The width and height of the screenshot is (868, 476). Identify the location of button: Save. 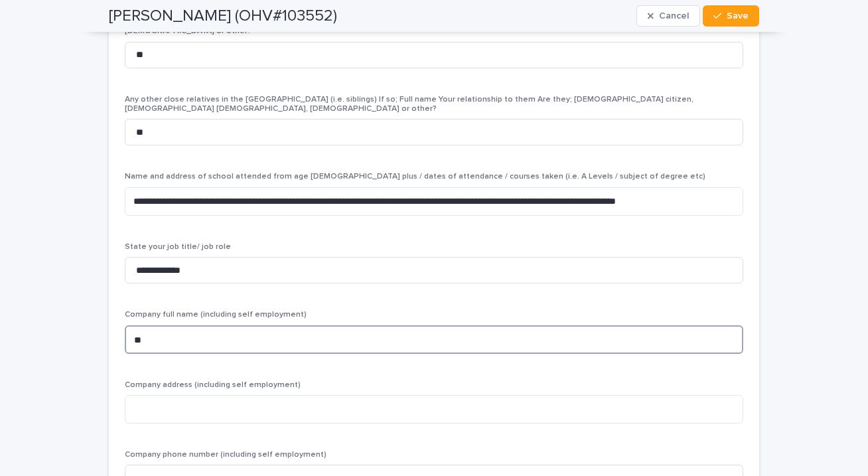
(731, 16).